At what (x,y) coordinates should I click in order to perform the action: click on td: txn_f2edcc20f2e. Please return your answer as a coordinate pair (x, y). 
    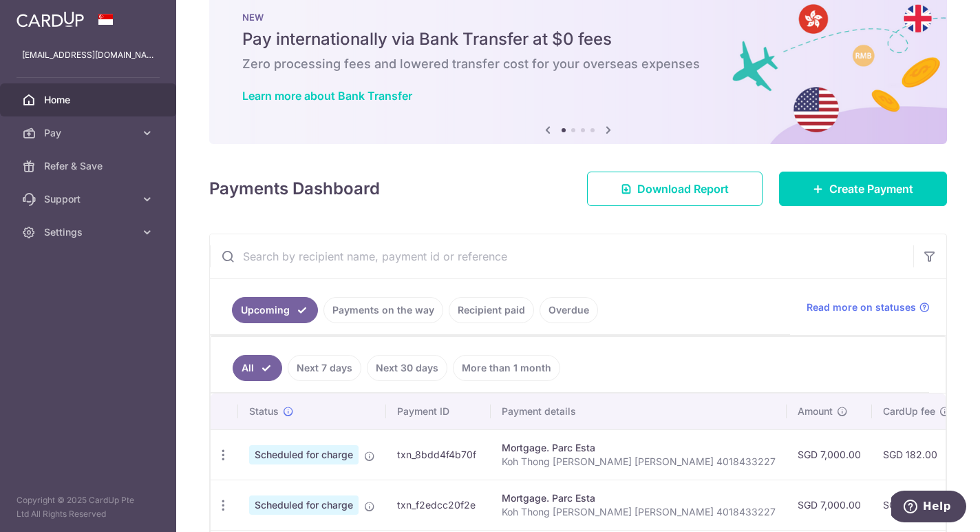
    Looking at the image, I should click on (438, 504).